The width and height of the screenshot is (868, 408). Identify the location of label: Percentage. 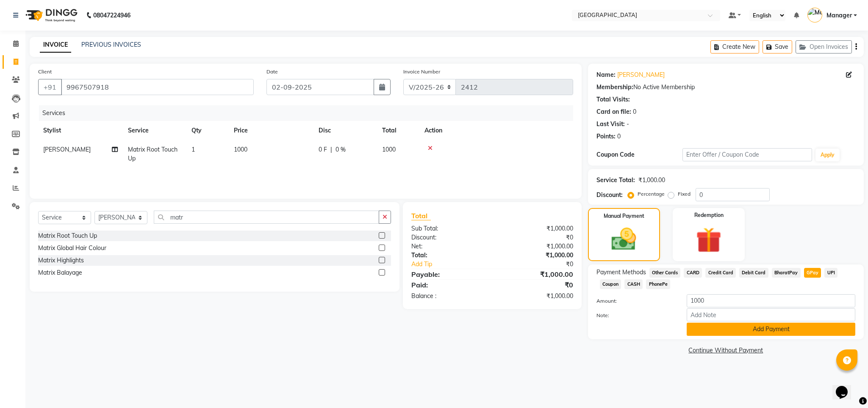
(651, 194).